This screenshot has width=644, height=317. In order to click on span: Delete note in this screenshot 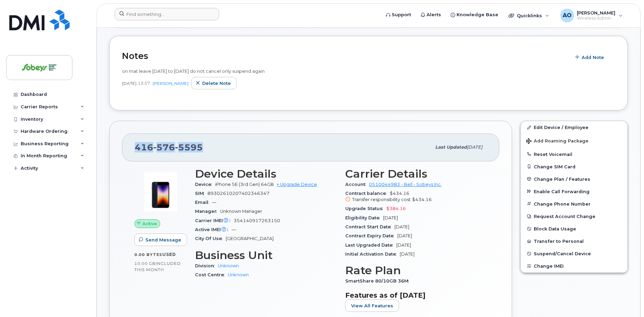, I will do `click(216, 83)`.